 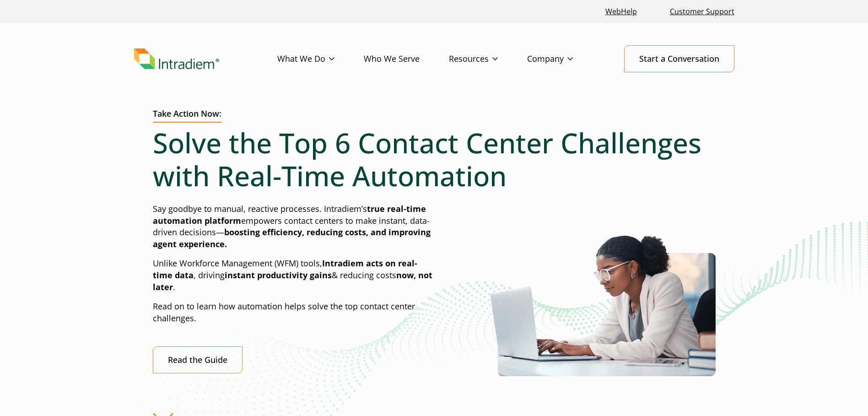 I want to click on h1: Take Action Now:, so click(x=187, y=116).